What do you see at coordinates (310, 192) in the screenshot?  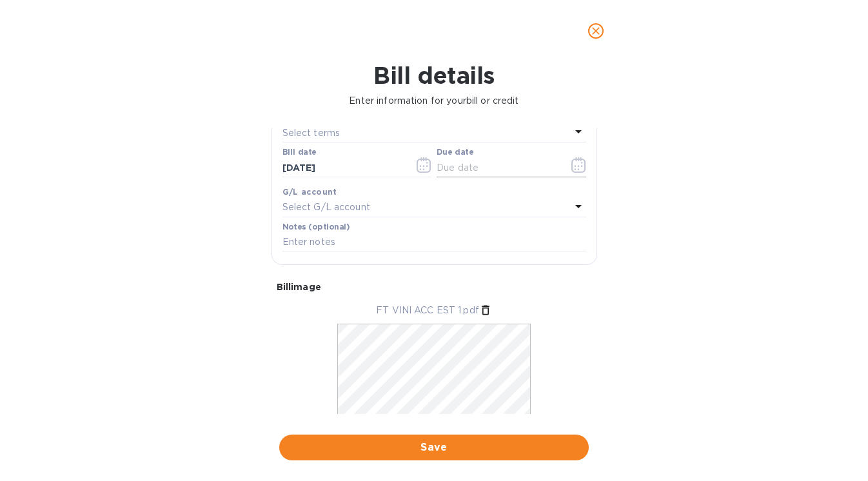 I see `b: G/L account` at bounding box center [310, 192].